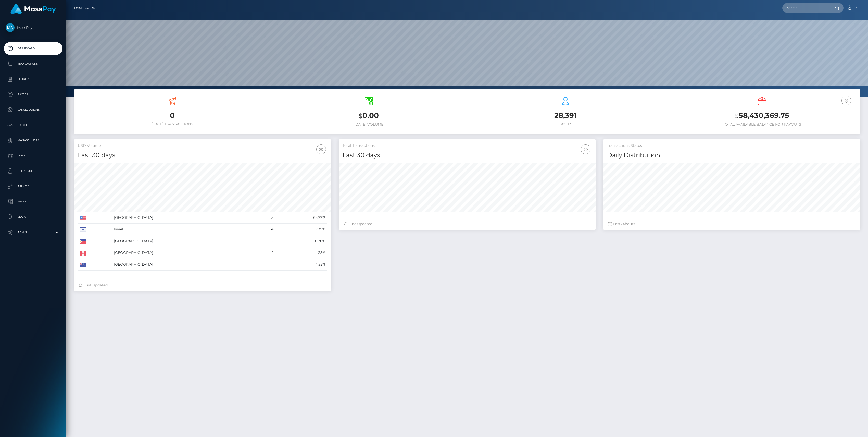 The height and width of the screenshot is (437, 868). I want to click on td: Israel, so click(183, 230).